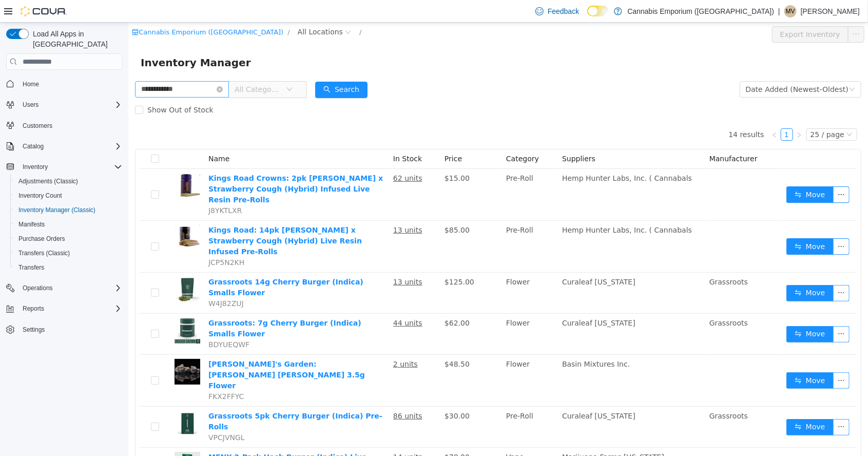 This screenshot has height=456, width=868. What do you see at coordinates (65, 288) in the screenshot?
I see `button: Operations` at bounding box center [65, 288].